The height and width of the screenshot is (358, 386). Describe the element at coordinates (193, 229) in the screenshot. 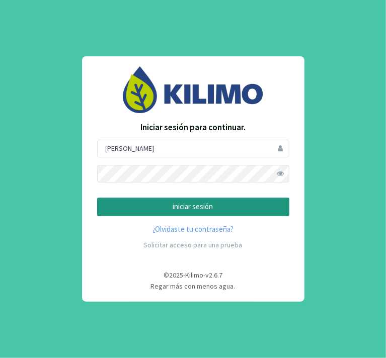

I see `a: ¿Olvidaste tu contraseña?` at that location.